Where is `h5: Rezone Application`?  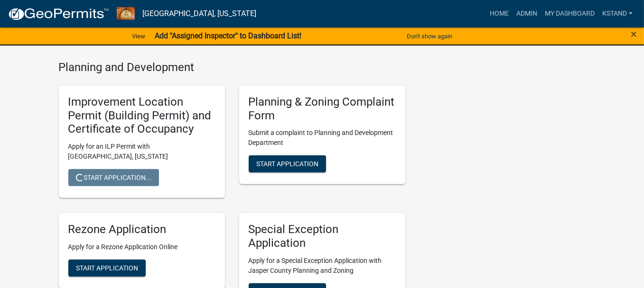 h5: Rezone Application is located at coordinates (142, 230).